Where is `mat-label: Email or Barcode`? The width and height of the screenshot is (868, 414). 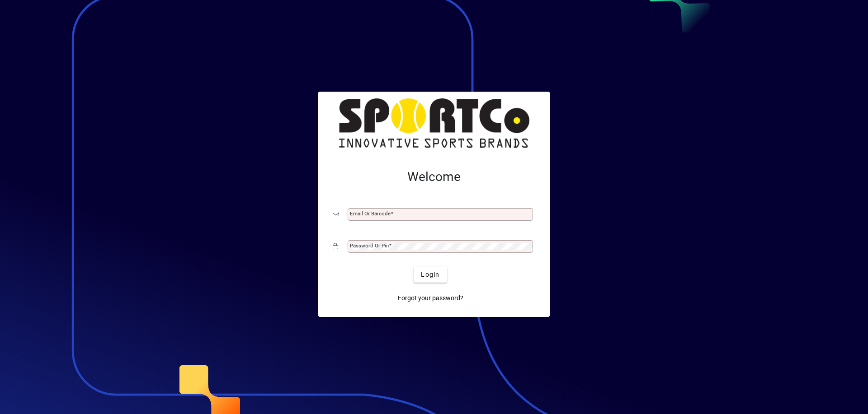 mat-label: Email or Barcode is located at coordinates (370, 213).